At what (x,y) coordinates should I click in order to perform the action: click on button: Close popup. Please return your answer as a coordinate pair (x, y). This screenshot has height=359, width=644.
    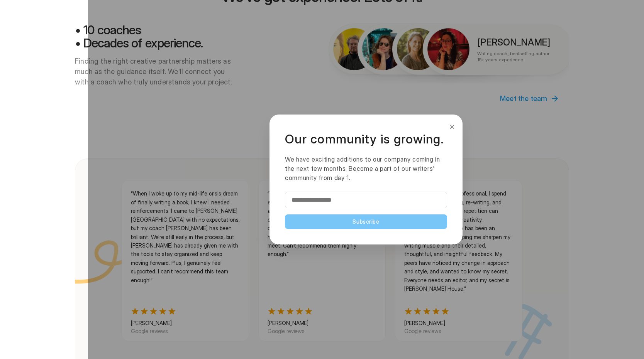
    Looking at the image, I should click on (452, 127).